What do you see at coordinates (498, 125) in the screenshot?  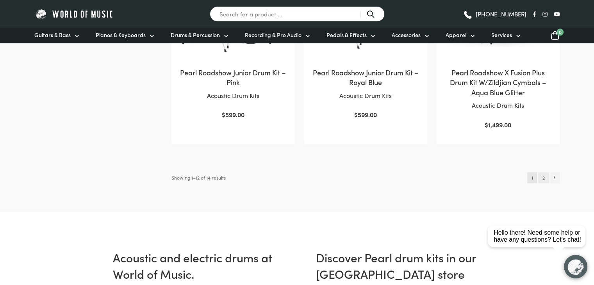 I see `bdi: 1,499.00` at bounding box center [498, 125].